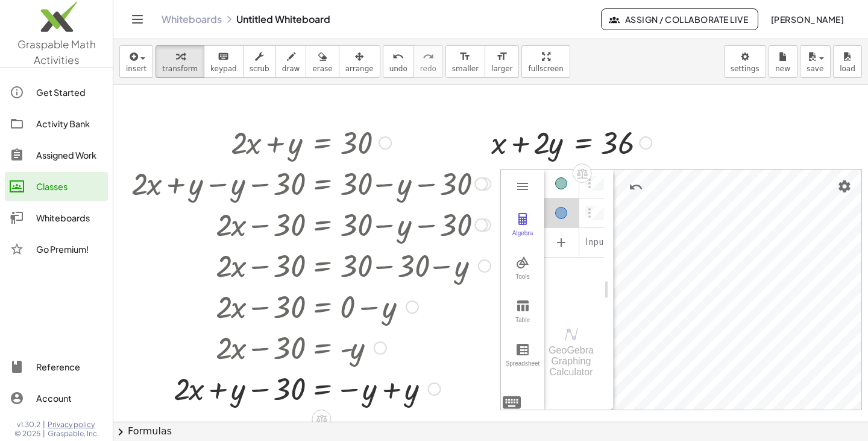 This screenshot has height=441, width=868. What do you see at coordinates (359, 62) in the screenshot?
I see `button: arrange` at bounding box center [359, 62].